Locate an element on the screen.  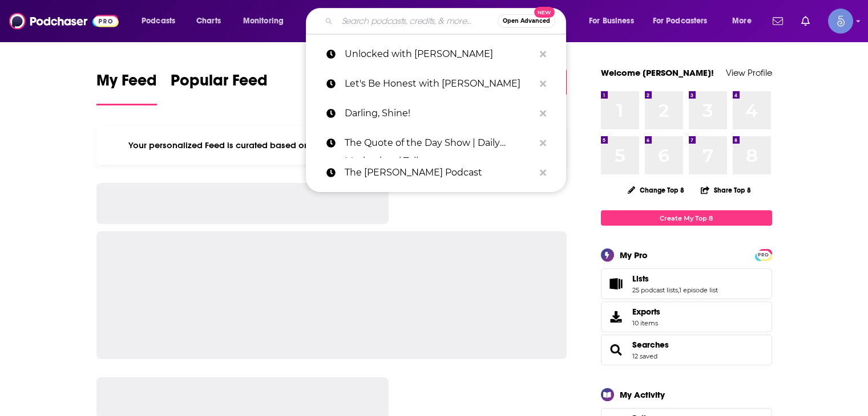
a: 12 saved is located at coordinates (645, 357).